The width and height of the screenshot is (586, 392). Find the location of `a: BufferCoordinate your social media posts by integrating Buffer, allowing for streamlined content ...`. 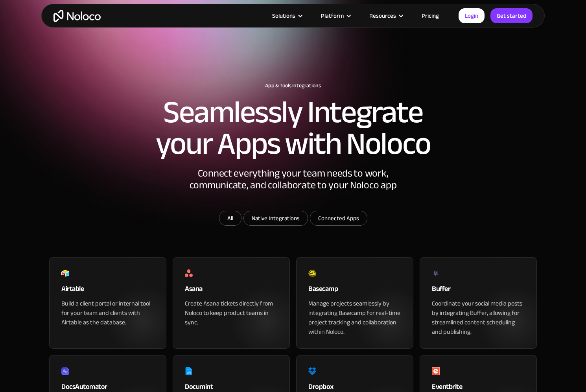

a: BufferCoordinate your social media posts by integrating Buffer, allowing for streamlined content ... is located at coordinates (478, 302).